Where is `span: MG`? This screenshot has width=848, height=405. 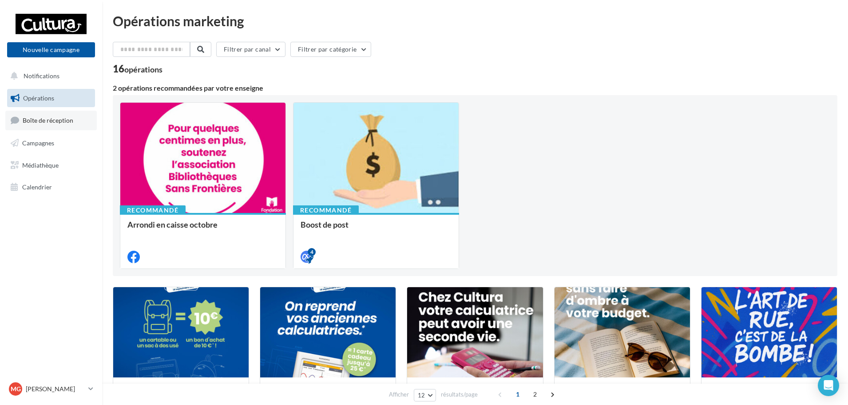
span: MG is located at coordinates (16, 389).